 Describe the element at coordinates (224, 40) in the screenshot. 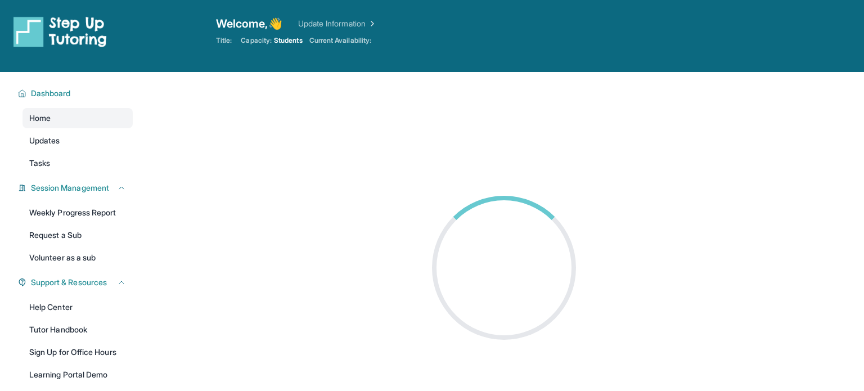

I see `span: Title:` at that location.